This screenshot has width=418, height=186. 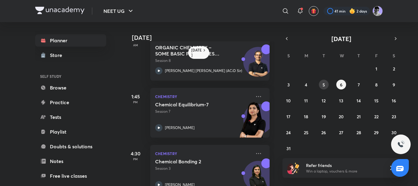 What do you see at coordinates (359, 132) in the screenshot?
I see `button: August 28, 2025` at bounding box center [359, 132].